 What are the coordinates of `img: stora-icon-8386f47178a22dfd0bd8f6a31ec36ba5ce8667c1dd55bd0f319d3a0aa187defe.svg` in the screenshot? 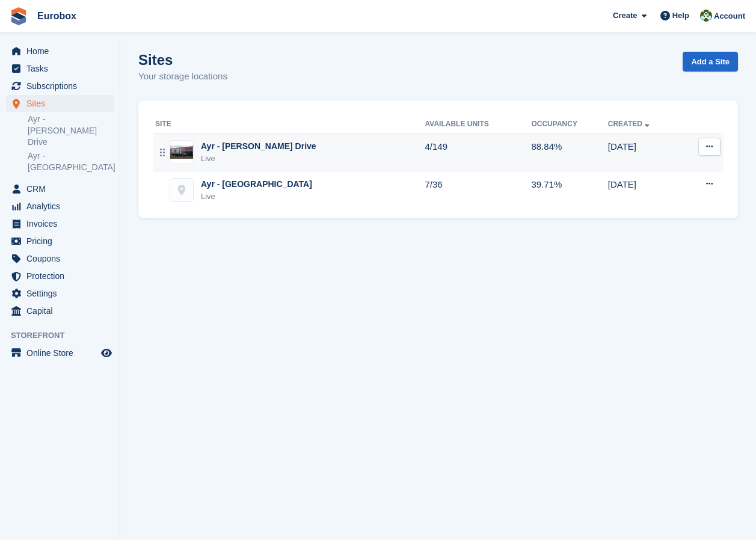 It's located at (19, 16).